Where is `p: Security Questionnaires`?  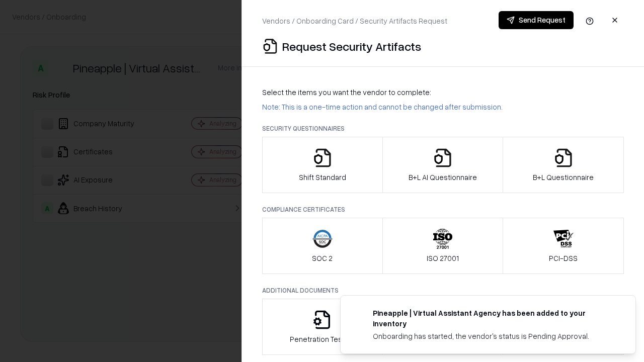
p: Security Questionnaires is located at coordinates (443, 128).